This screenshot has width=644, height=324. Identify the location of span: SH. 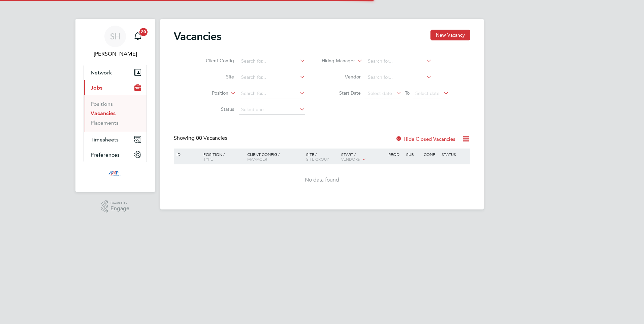
(115, 36).